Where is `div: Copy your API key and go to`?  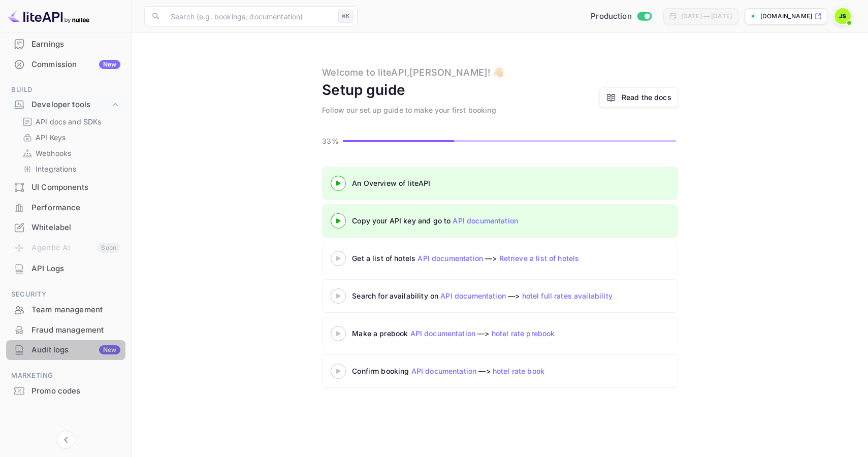
div: Copy your API key and go to is located at coordinates (479, 221).